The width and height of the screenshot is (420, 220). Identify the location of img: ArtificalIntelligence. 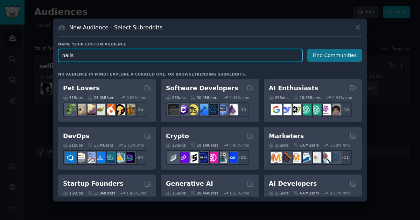
(335, 110).